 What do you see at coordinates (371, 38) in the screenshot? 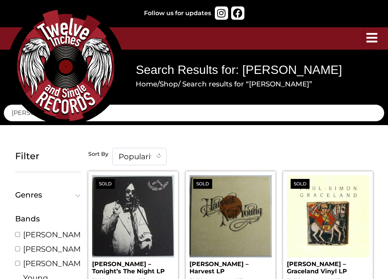
I see `button: hamburger-icon` at bounding box center [371, 38].